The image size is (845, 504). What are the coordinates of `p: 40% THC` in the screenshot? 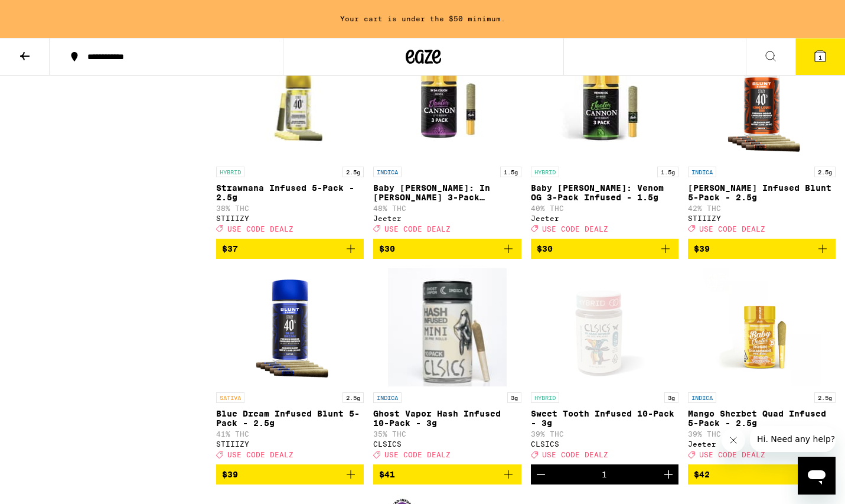 It's located at (604, 208).